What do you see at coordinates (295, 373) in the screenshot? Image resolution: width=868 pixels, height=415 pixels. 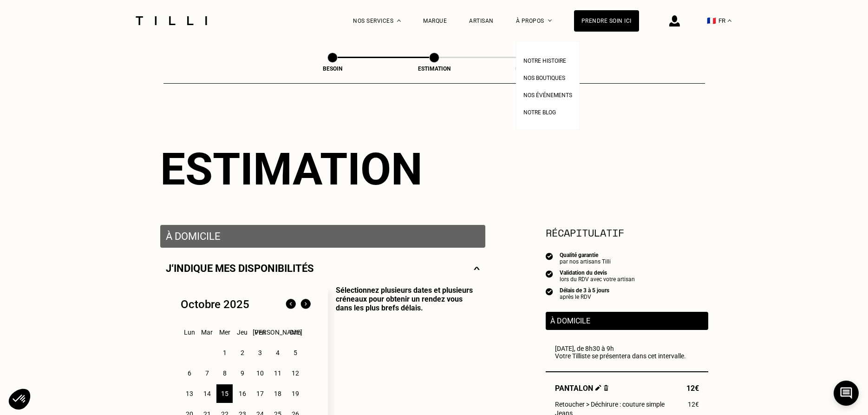 I see `div: 12` at bounding box center [295, 373].